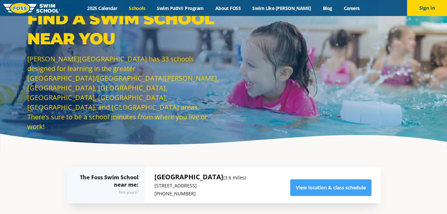 The image size is (447, 214). Describe the element at coordinates (109, 192) in the screenshot. I see `div: Not yours?` at that location.